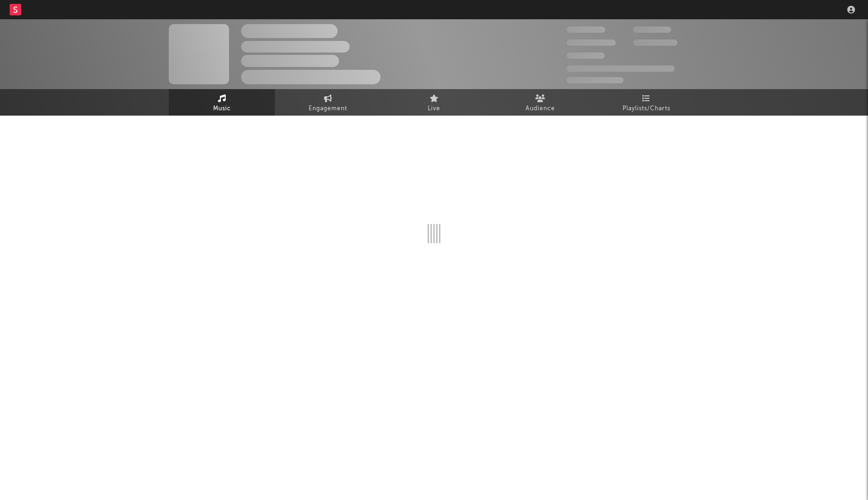 This screenshot has width=868, height=500. Describe the element at coordinates (434, 103) in the screenshot. I see `a: Live` at that location.